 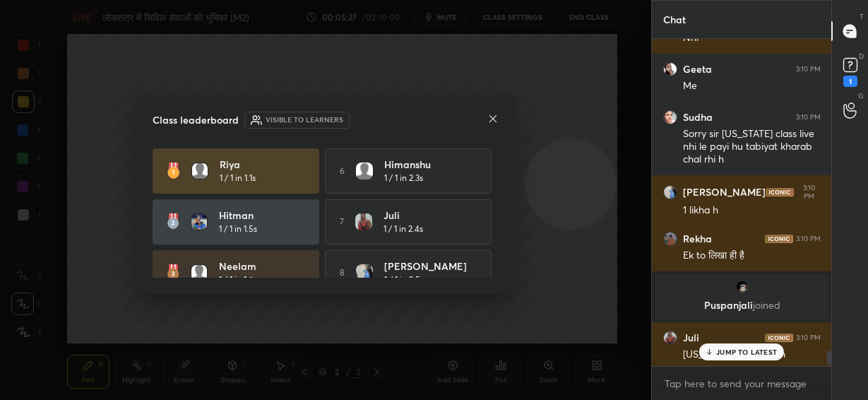 I want to click on p: T, so click(x=862, y=16).